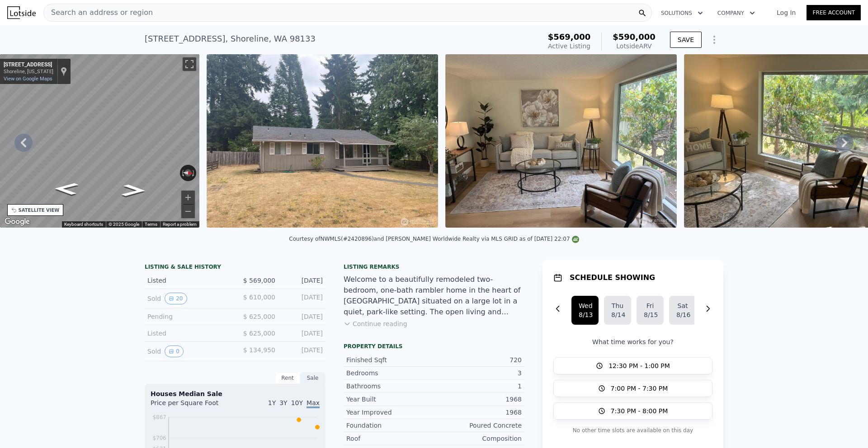  Describe the element at coordinates (39, 210) in the screenshot. I see `div: SATELLITE VIEW` at that location.